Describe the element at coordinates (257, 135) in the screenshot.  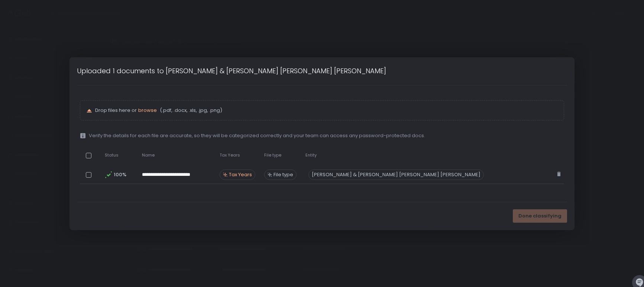
I see `span: Verify the details for each file are accurate, so they will be categorized correctly and your tea...` at that location.